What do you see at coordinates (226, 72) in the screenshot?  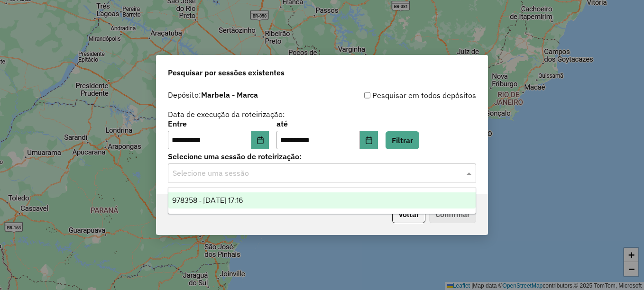 I see `span: Pesquisar por sessões existentes` at bounding box center [226, 72].